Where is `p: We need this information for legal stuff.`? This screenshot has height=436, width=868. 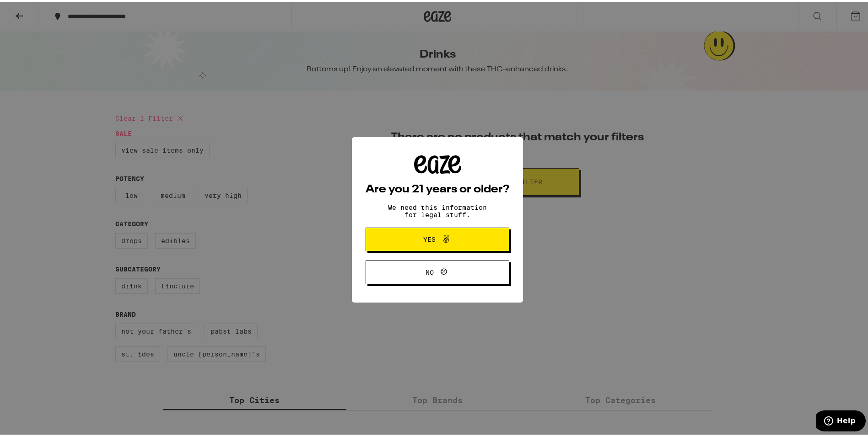 p: We need this information for legal stuff. is located at coordinates (437, 210).